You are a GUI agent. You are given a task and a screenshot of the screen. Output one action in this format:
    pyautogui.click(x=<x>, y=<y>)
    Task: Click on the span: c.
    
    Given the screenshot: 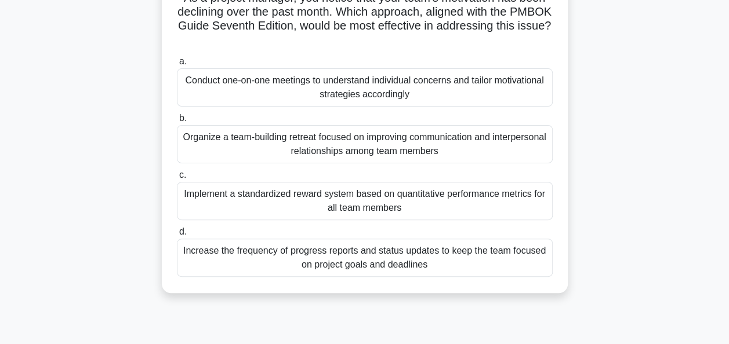 What is the action you would take?
    pyautogui.click(x=183, y=175)
    